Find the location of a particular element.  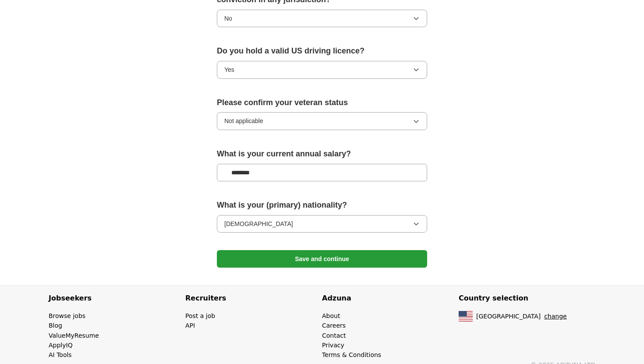

span: Yes is located at coordinates (229, 69).